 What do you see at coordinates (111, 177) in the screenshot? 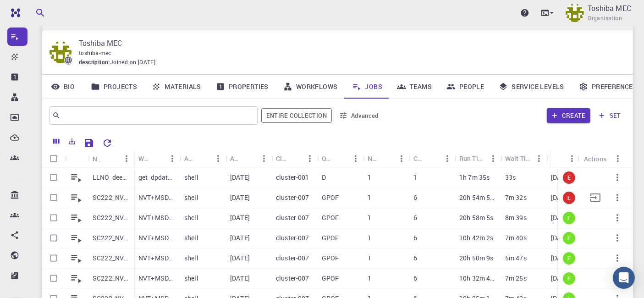
I see `p: LLNO_deepmdtransTEST` at bounding box center [111, 177].